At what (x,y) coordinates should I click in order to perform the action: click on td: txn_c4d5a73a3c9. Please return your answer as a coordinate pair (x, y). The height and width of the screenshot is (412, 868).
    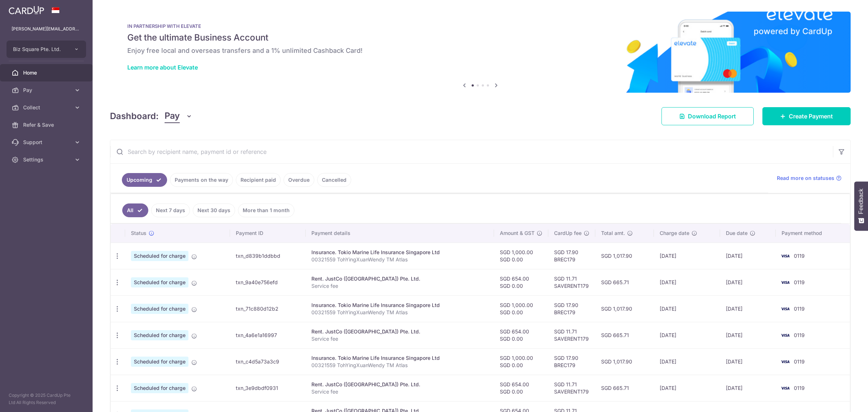
    Looking at the image, I should click on (268, 362).